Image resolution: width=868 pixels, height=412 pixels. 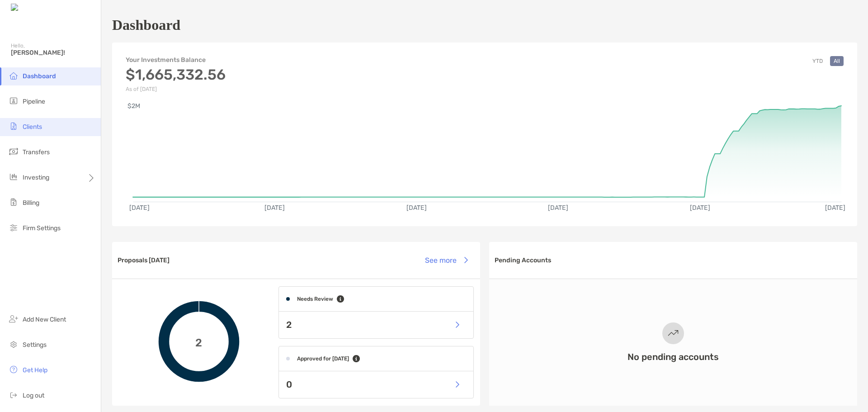 I want to click on span: Billing, so click(x=31, y=203).